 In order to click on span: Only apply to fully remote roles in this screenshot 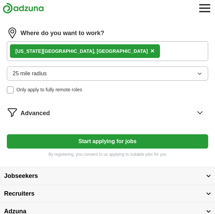, I will do `click(49, 90)`.